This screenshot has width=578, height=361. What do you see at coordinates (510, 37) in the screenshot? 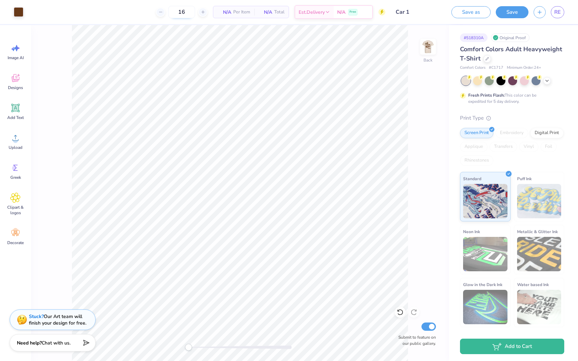
I see `div: Original Proof` at bounding box center [510, 37].